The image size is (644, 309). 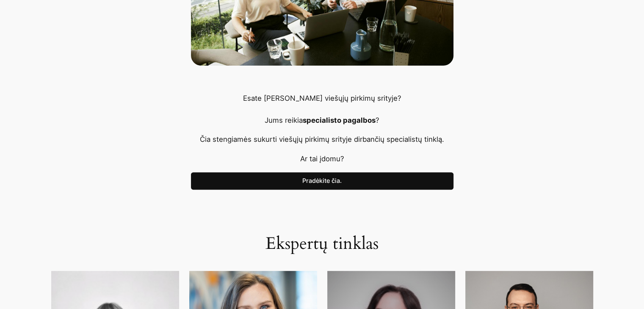 I want to click on p: Ar tai įdomu?, so click(x=322, y=159).